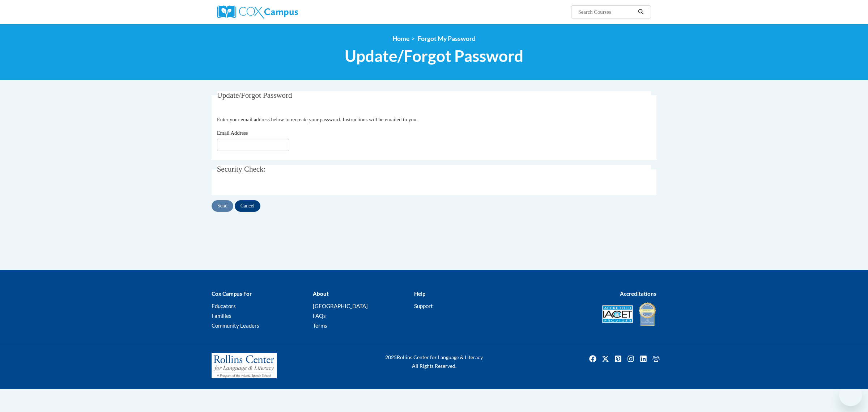 The image size is (868, 412). What do you see at coordinates (593, 359) in the screenshot?
I see `img: Facebook icon` at bounding box center [593, 359].